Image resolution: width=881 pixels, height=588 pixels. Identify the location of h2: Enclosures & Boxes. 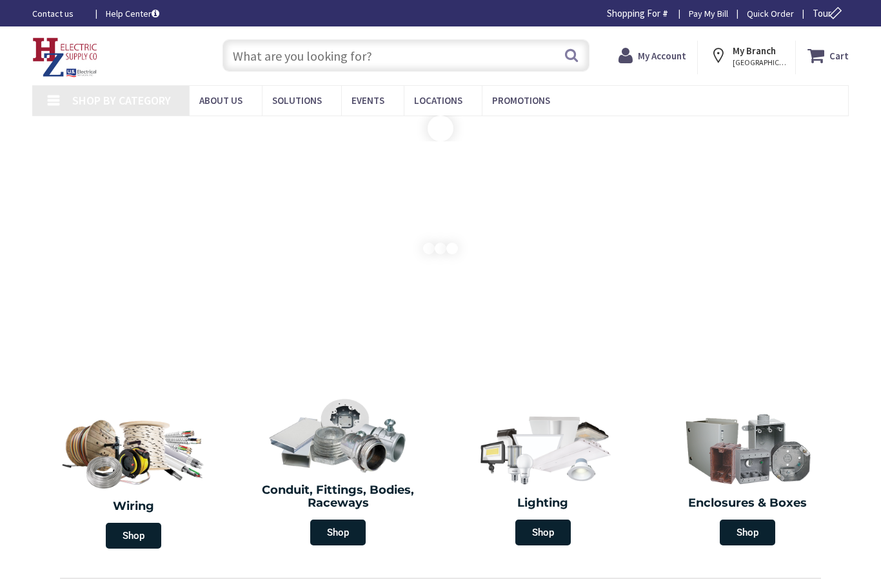
(748, 503).